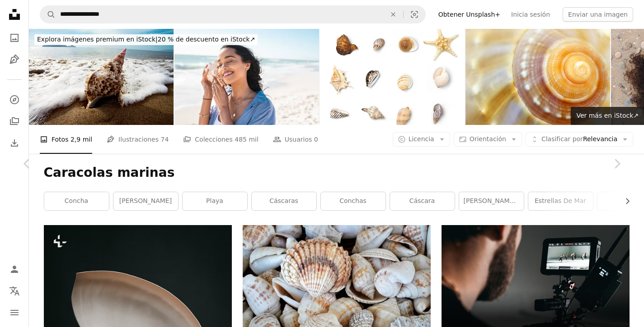  I want to click on a: Inicia sesión, so click(531, 14).